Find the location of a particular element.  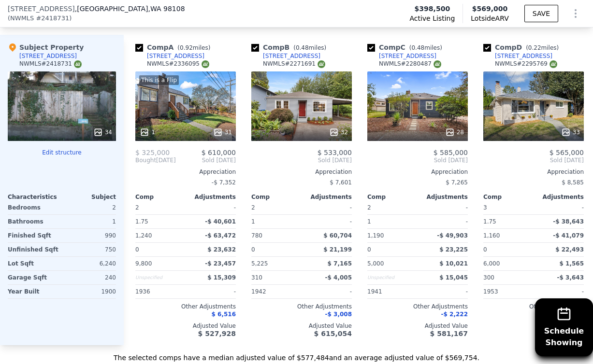

span: -$ 23,457 is located at coordinates (220, 264).